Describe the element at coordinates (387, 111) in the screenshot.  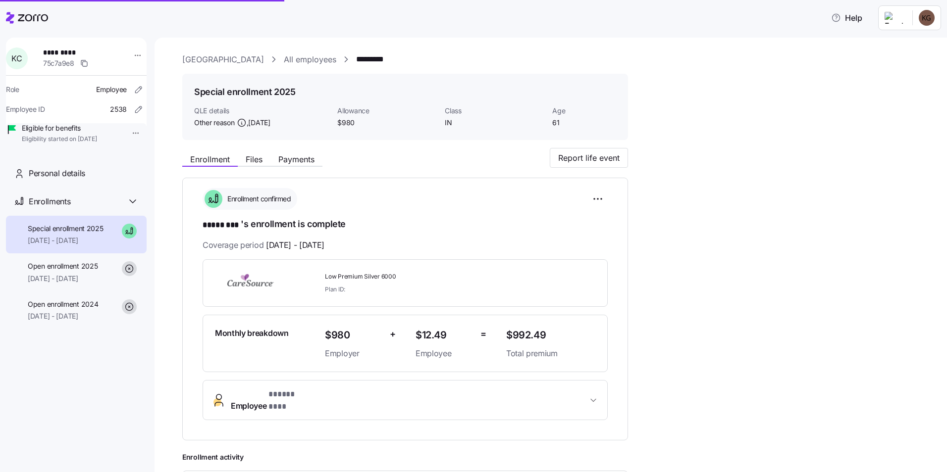
I see `span: Allowance` at that location.